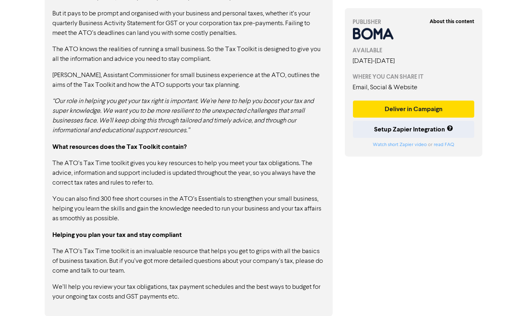 This screenshot has height=316, width=527. I want to click on a: Watch short Zapier video, so click(399, 145).